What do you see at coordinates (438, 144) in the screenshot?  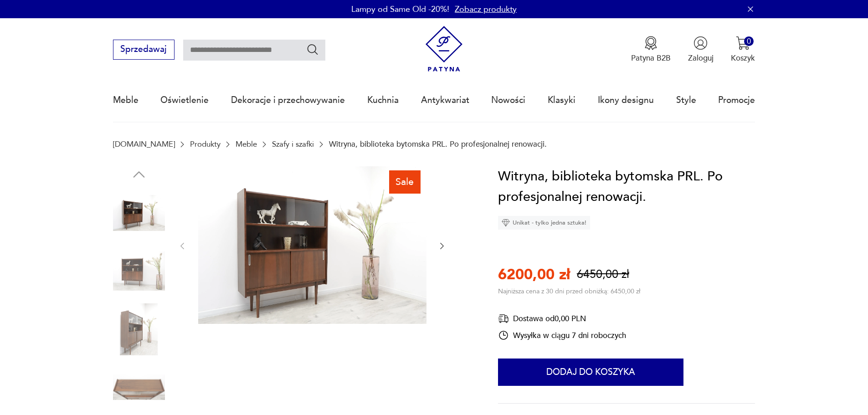 I see `p: Witryna, biblioteka bytomska PRL. Po profesjonalnej renowacji.` at bounding box center [438, 144].